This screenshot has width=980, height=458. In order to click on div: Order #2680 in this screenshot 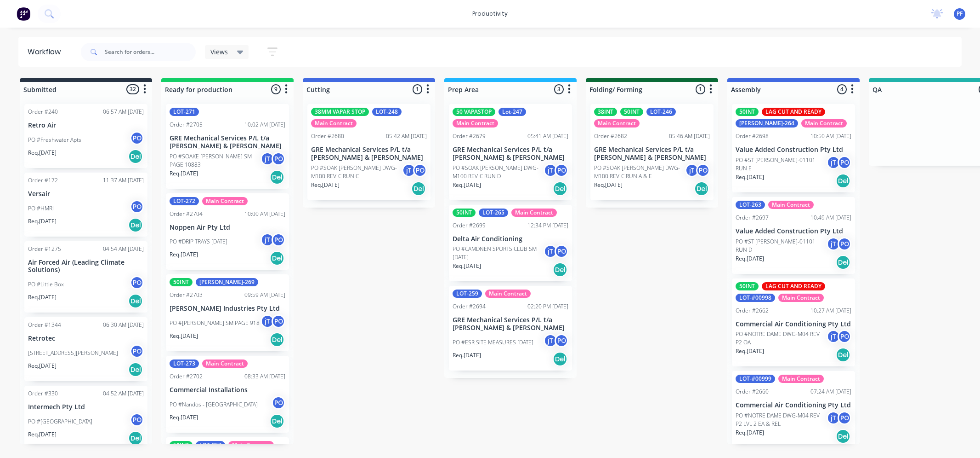, I will do `click(328, 136)`.